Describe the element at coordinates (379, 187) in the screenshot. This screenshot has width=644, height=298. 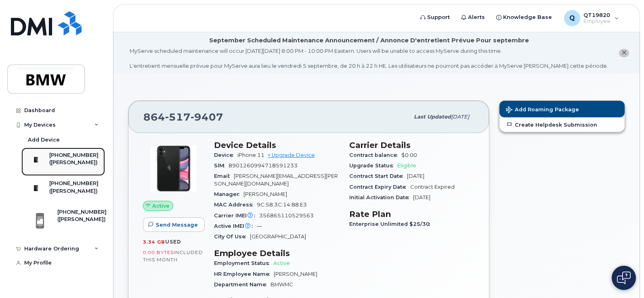
I see `span: Contract Expiry Date` at that location.